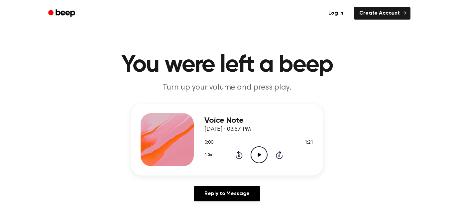 The height and width of the screenshot is (210, 454). What do you see at coordinates (259, 121) in the screenshot?
I see `h3: Voice Note` at bounding box center [259, 121].